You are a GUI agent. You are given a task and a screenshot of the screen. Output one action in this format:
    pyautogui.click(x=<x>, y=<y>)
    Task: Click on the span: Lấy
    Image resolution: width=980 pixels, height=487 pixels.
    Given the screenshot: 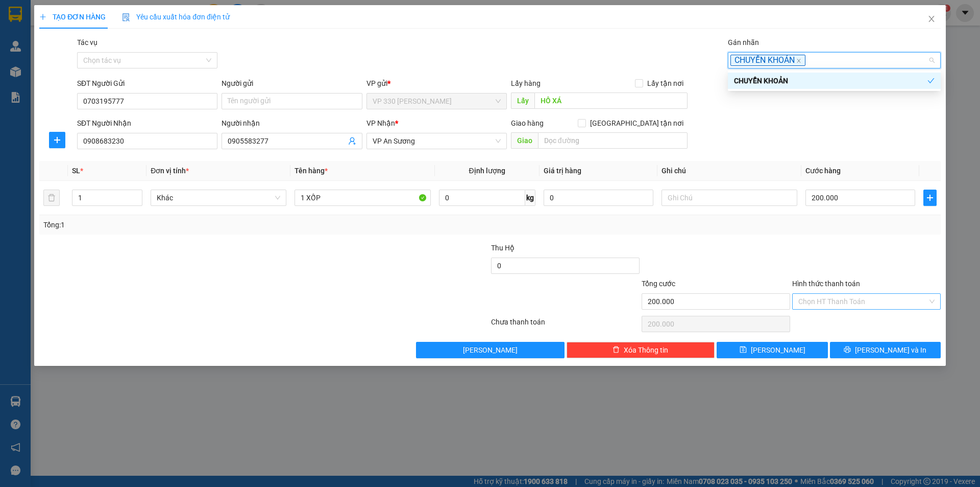 What is the action you would take?
    pyautogui.click(x=523, y=101)
    